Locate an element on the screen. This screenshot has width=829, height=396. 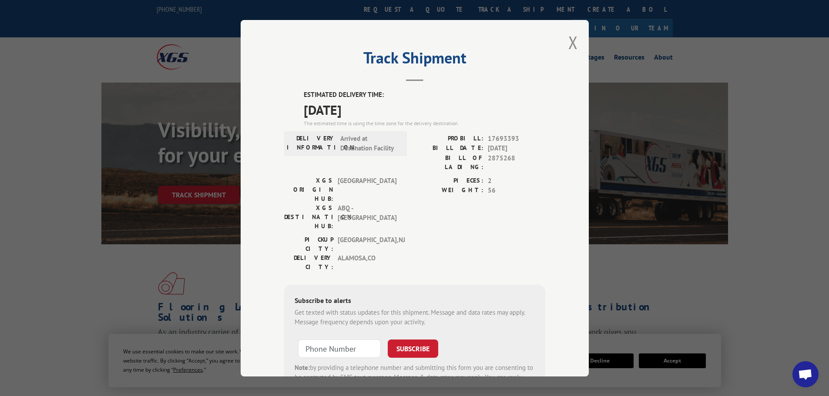
span: ALAMOSA , CO is located at coordinates (367, 262).